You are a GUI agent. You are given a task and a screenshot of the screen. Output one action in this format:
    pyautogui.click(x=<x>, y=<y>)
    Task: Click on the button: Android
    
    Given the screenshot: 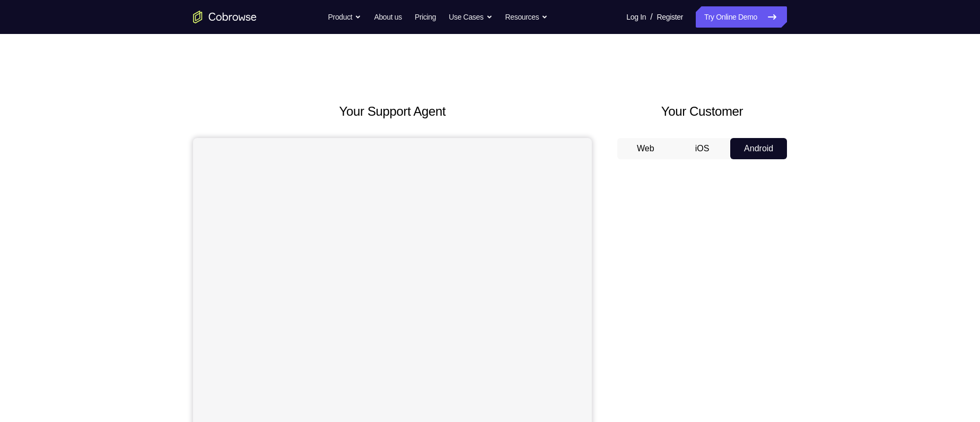 What is the action you would take?
    pyautogui.click(x=758, y=149)
    